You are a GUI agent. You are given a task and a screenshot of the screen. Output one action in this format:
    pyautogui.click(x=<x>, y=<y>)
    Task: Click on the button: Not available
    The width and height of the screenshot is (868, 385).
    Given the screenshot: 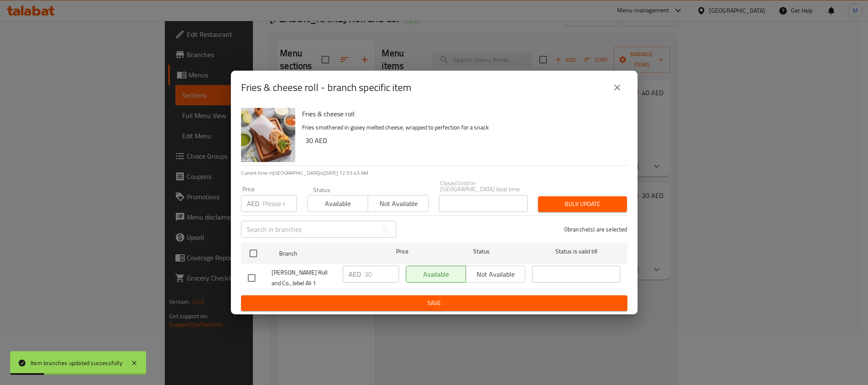 What is the action you would take?
    pyautogui.click(x=398, y=204)
    